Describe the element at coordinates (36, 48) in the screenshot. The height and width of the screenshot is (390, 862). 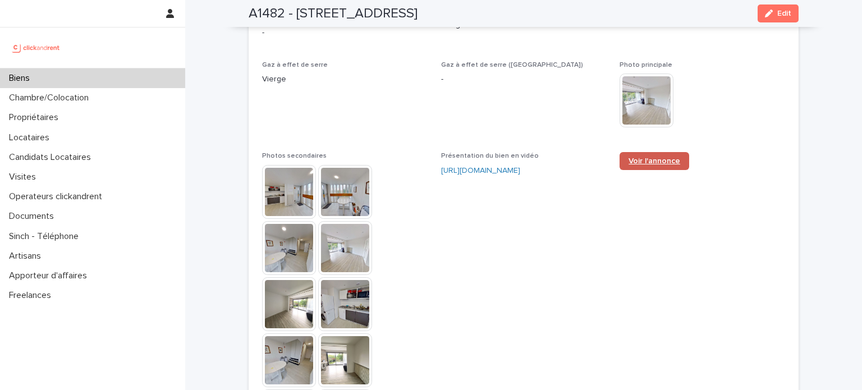
I see `img: UCB0brd3T0yccxBKYDjQ` at that location.